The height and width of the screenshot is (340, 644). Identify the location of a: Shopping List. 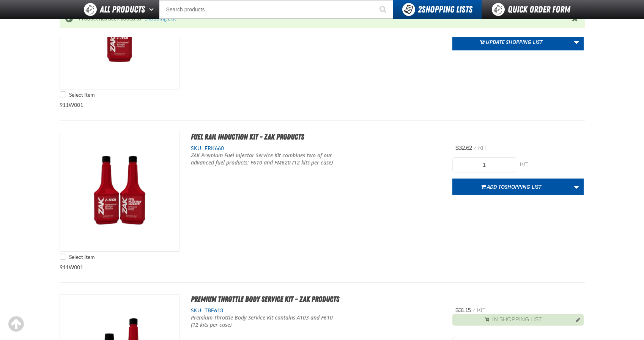
(160, 18).